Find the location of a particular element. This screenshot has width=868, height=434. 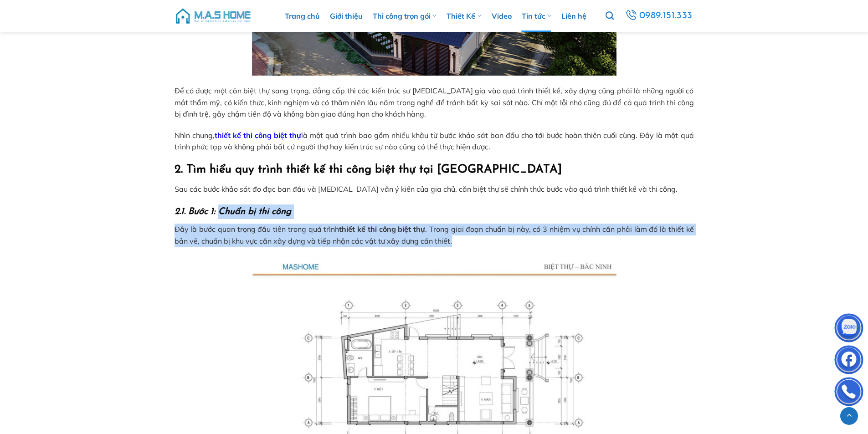

a: 0989.151.333 is located at coordinates (659, 16).